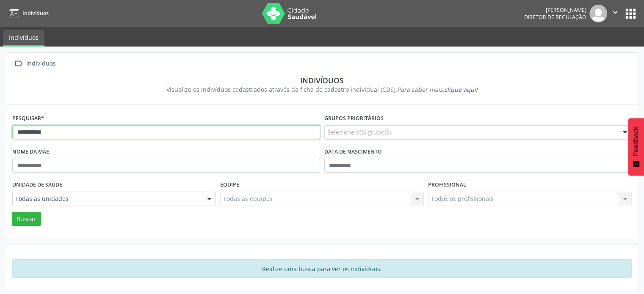  Describe the element at coordinates (107, 199) in the screenshot. I see `span: Todas as unidades` at that location.